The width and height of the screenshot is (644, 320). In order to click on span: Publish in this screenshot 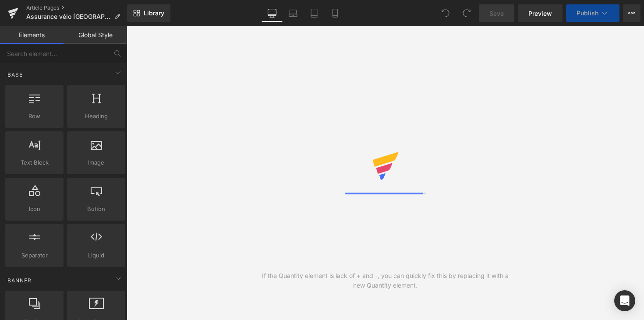, I will do `click(587, 13)`.